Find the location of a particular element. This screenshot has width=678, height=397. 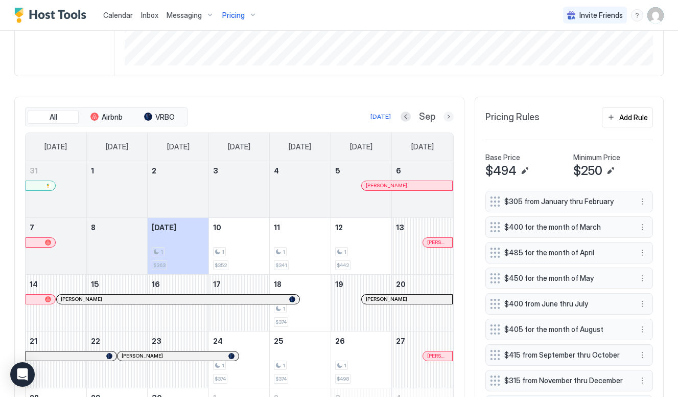

span: $352 is located at coordinates (221, 265).